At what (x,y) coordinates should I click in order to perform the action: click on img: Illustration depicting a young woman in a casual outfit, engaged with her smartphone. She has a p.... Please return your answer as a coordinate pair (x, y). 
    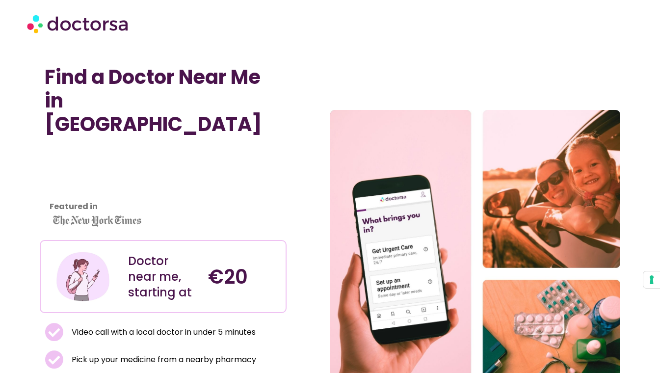
    Looking at the image, I should click on (83, 276).